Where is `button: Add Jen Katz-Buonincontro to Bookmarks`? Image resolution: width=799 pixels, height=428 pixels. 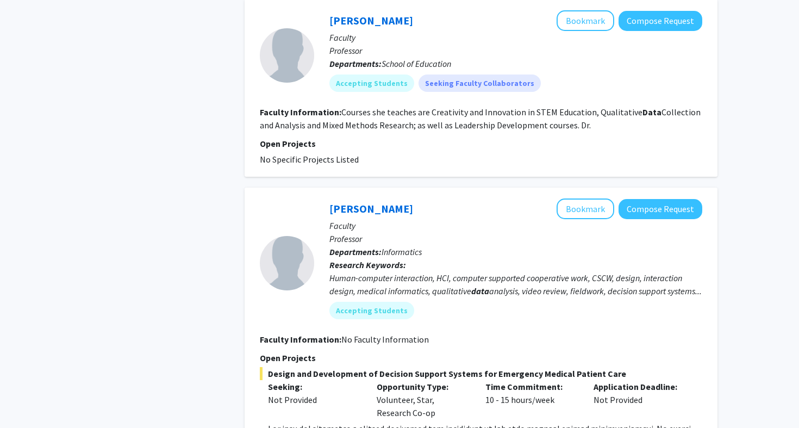 button: Add Jen Katz-Buonincontro to Bookmarks is located at coordinates (586, 21).